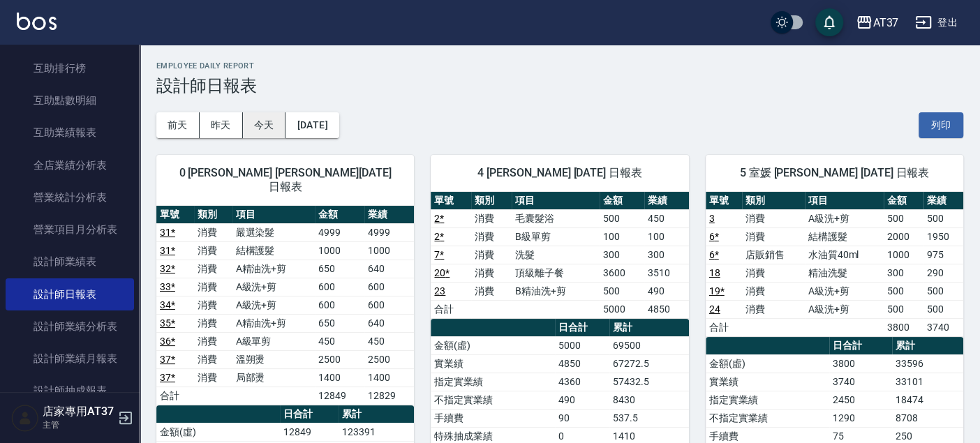 Image resolution: width=980 pixels, height=443 pixels. I want to click on a: 設計師業績分析表, so click(70, 327).